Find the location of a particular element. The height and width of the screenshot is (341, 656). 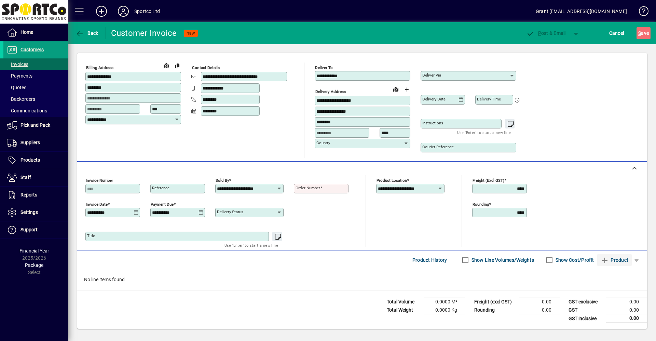

button: Product is located at coordinates (614, 260).